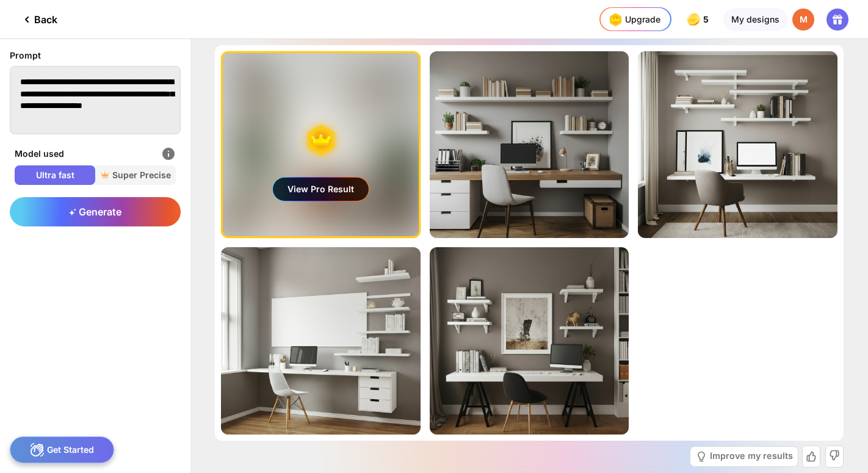  Describe the element at coordinates (95, 212) in the screenshot. I see `span: Generate` at that location.